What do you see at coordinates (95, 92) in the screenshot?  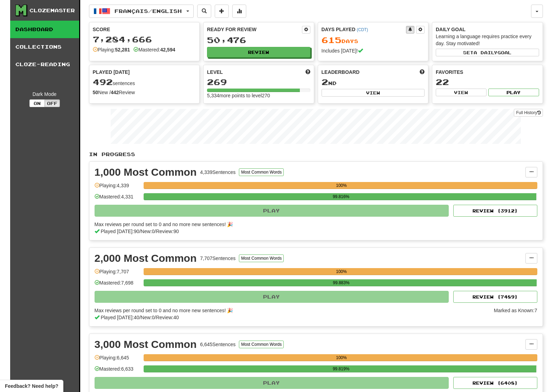 I see `strong: 50` at bounding box center [95, 92].